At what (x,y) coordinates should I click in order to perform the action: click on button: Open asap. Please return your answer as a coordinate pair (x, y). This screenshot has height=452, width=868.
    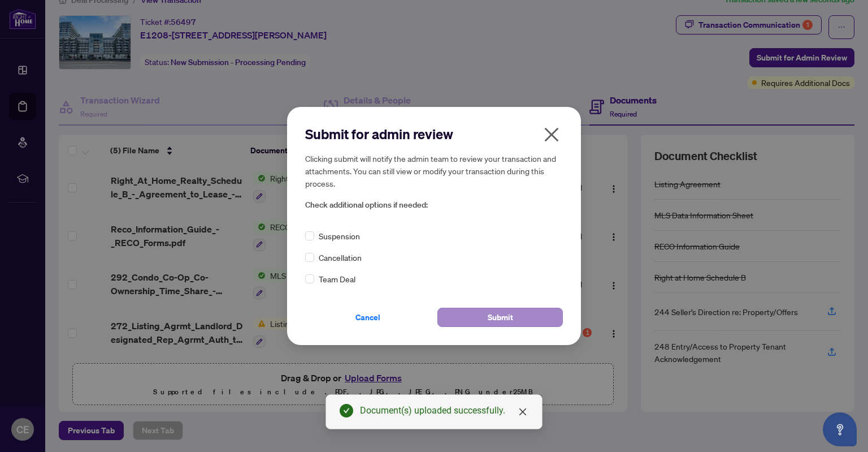
    Looking at the image, I should click on (840, 429).